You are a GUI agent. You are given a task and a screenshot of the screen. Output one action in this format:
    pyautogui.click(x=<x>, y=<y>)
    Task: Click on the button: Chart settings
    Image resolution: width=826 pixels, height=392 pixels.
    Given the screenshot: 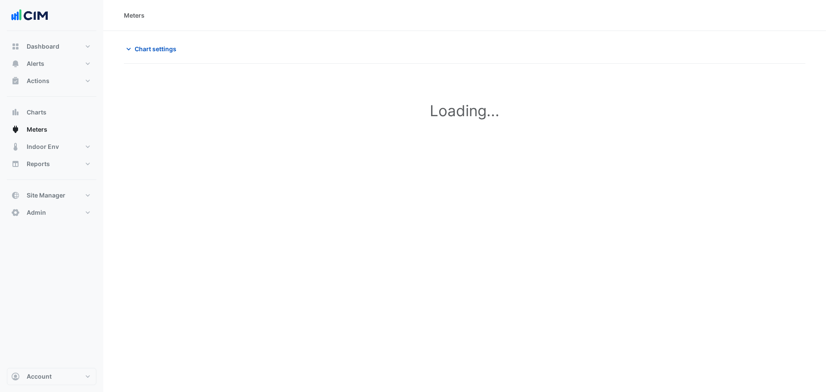 What is the action you would take?
    pyautogui.click(x=153, y=49)
    